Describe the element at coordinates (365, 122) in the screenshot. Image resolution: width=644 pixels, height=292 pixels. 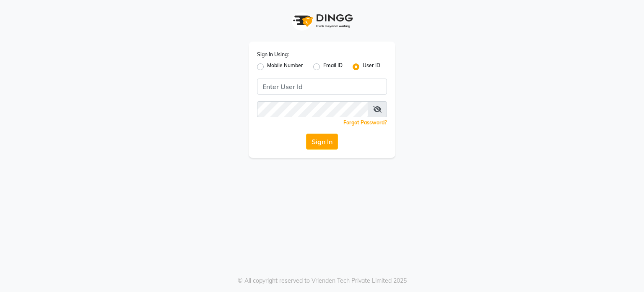
I see `a: Forgot Password?` at that location.